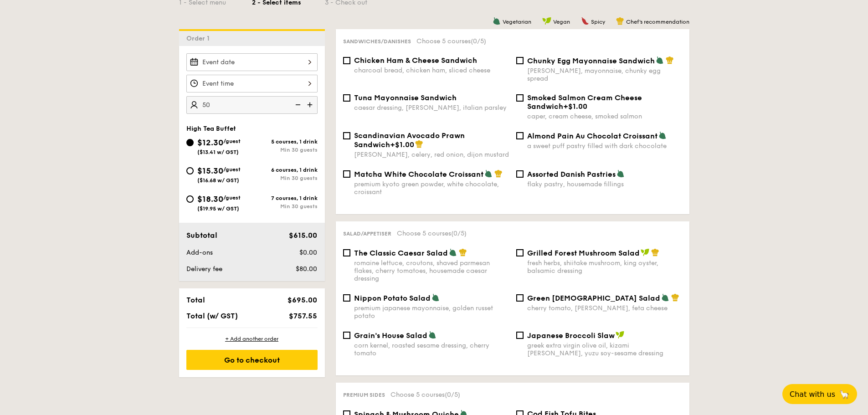 This screenshot has height=415, width=868. What do you see at coordinates (303, 316) in the screenshot?
I see `span: $757.55` at bounding box center [303, 316].